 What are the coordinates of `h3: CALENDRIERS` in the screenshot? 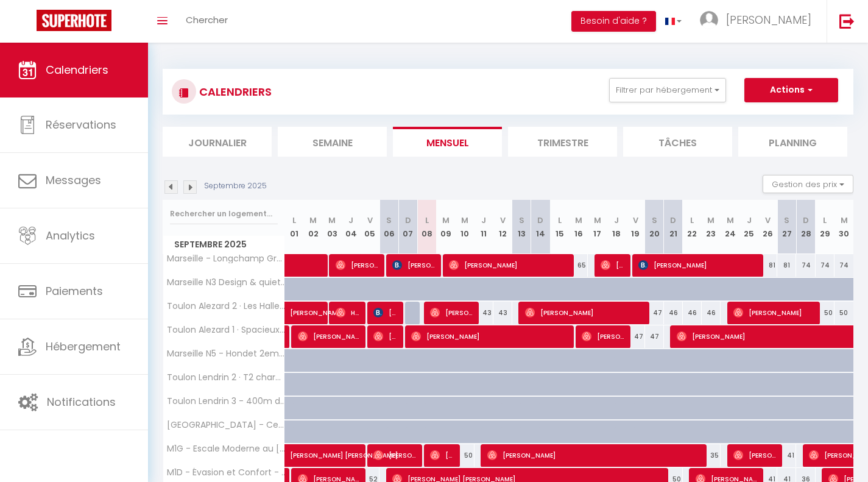 It's located at (234, 92).